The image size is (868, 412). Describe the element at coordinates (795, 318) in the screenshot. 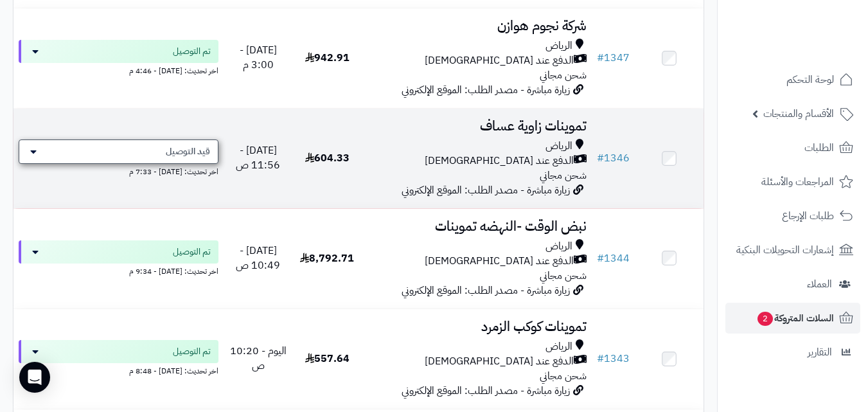

I see `span: السلات المتروكة` at that location.